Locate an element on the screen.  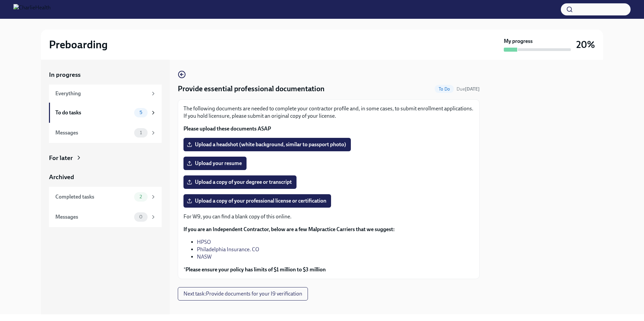
div: In progress is located at coordinates (105, 75).